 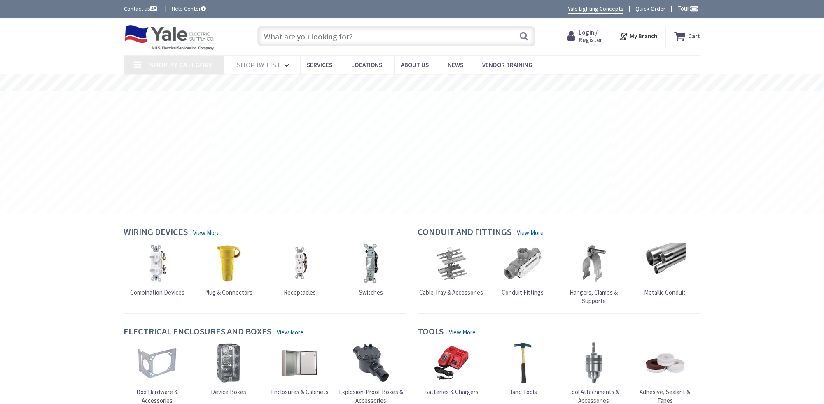 What do you see at coordinates (157, 292) in the screenshot?
I see `span: Combination Devices` at bounding box center [157, 292].